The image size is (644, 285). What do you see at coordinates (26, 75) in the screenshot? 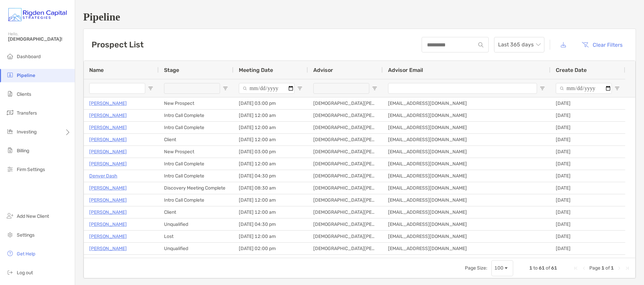
I see `span: Pipeline` at bounding box center [26, 75].